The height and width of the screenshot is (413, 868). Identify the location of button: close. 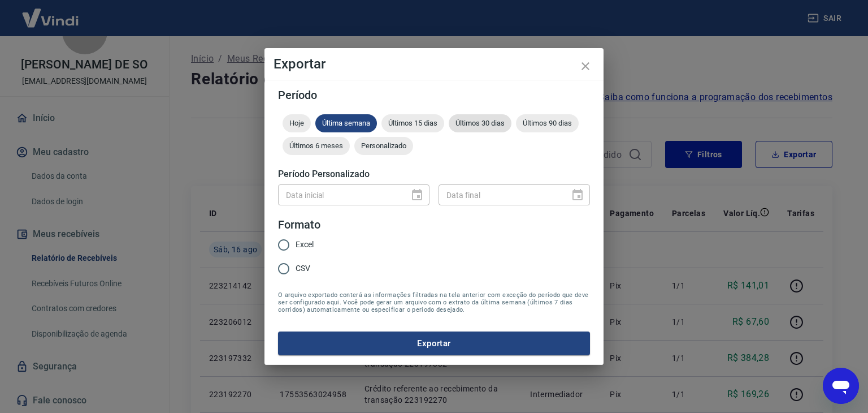
(586, 66).